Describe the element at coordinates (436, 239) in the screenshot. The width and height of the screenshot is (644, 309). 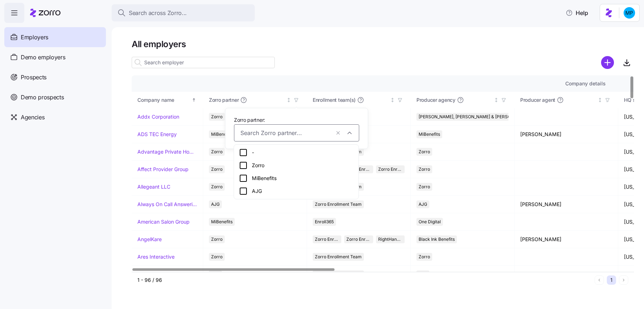
I see `span: Black Ink Benefits` at that location.